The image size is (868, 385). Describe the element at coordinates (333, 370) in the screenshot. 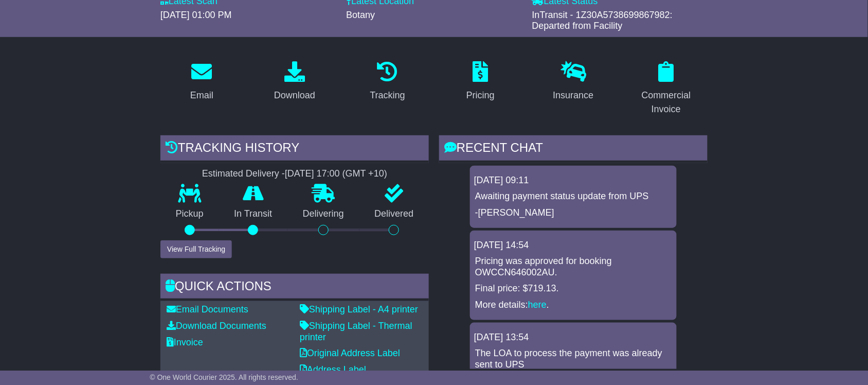

I see `a: Address Label` at that location.